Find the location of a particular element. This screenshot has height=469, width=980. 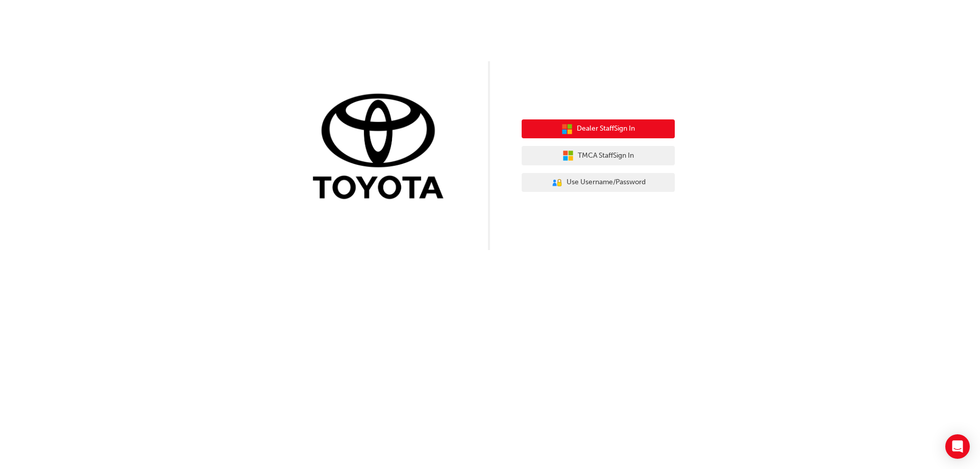

div: Open Intercom Messenger is located at coordinates (958, 447).